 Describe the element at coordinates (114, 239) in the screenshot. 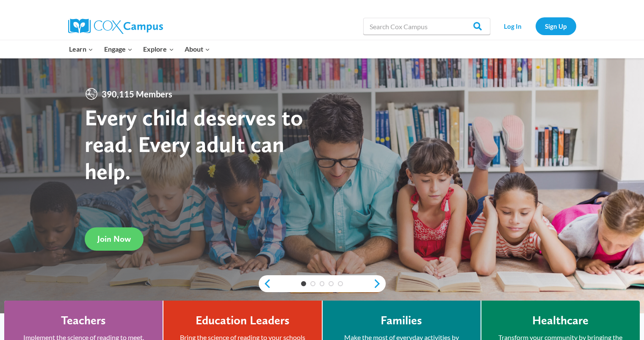

I see `span: Join Now` at that location.